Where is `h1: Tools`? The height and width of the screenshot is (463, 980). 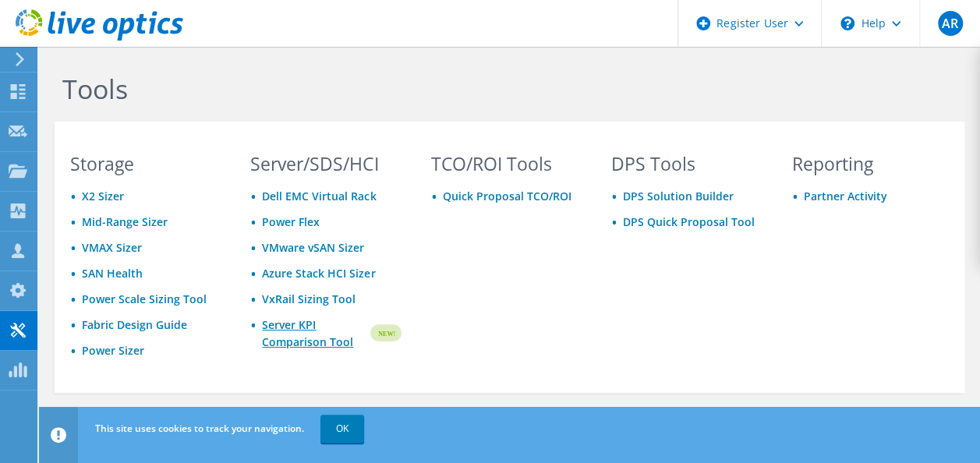
h1: Tools is located at coordinates (505, 89).